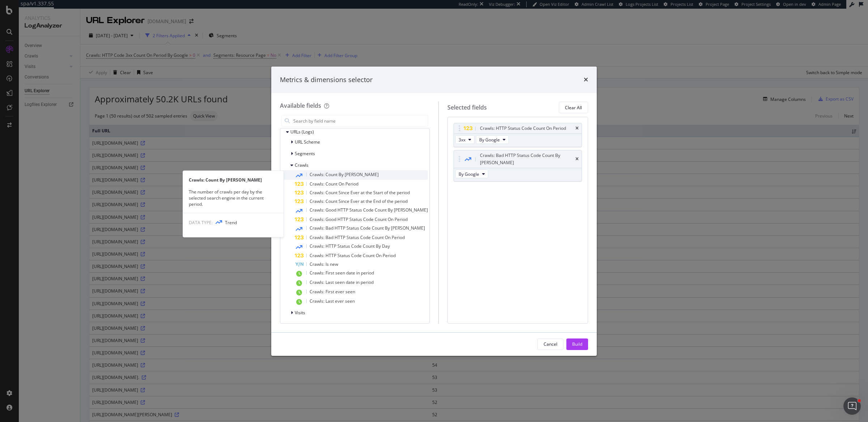 This screenshot has height=422, width=868. I want to click on span: 3xx, so click(462, 140).